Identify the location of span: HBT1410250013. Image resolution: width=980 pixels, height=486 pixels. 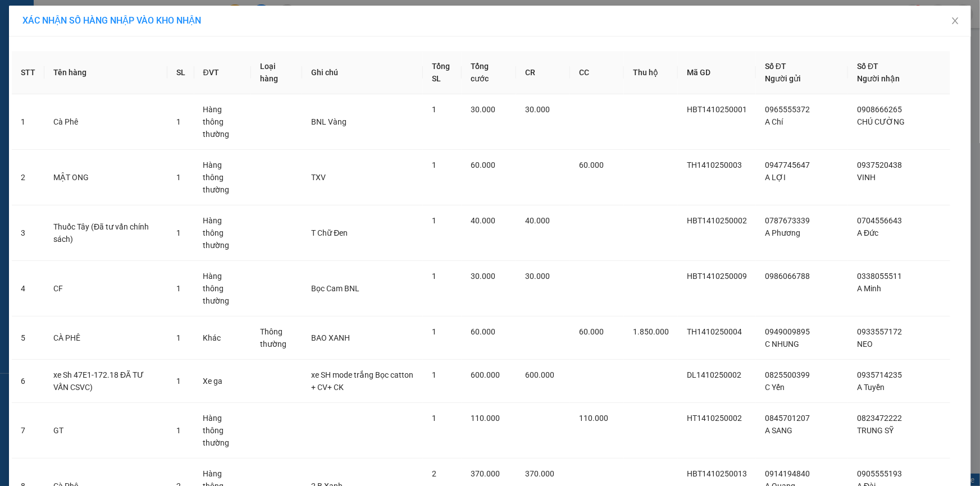
(716, 474).